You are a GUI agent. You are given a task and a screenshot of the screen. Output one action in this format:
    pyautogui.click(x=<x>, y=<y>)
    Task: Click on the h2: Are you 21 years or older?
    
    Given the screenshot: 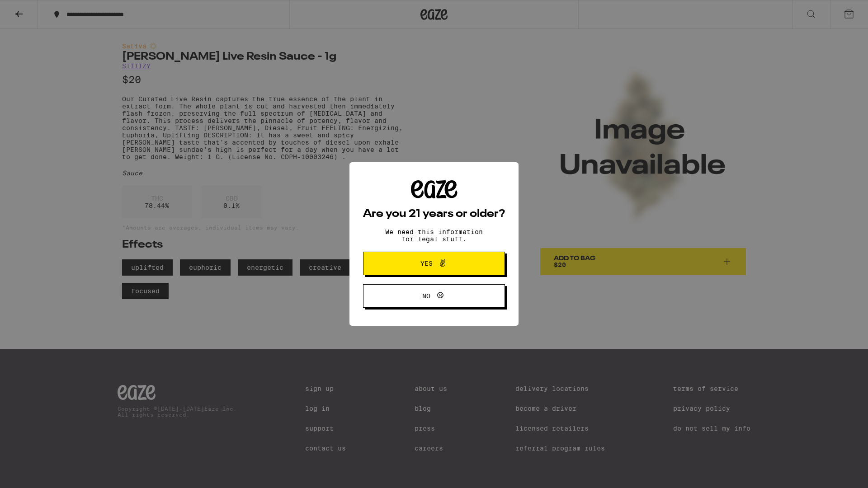 What is the action you would take?
    pyautogui.click(x=434, y=215)
    